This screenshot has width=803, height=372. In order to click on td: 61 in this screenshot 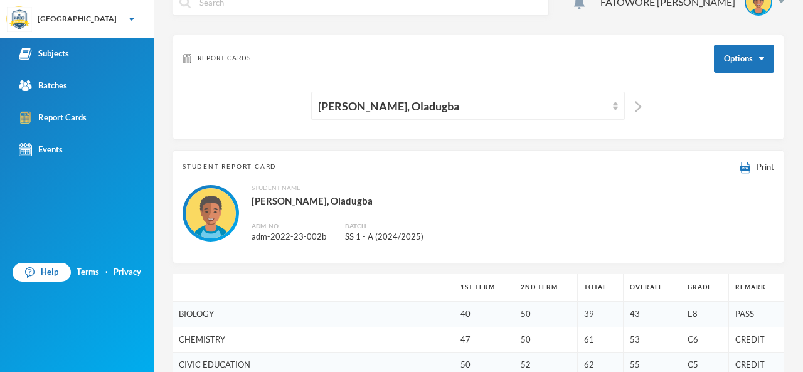, I will do `click(600, 339)`.